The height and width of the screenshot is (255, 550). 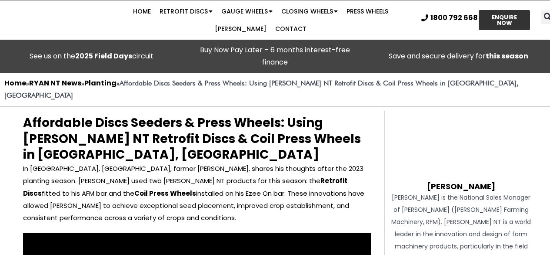 What do you see at coordinates (92, 56) in the screenshot?
I see `div: See us on the circuit` at bounding box center [92, 56].